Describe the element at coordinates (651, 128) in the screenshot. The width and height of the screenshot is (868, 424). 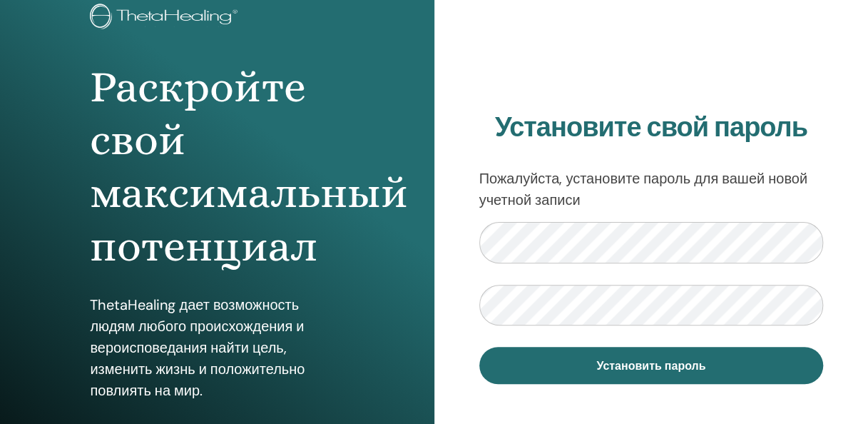
I see `h2: Установите свой пароль` at that location.